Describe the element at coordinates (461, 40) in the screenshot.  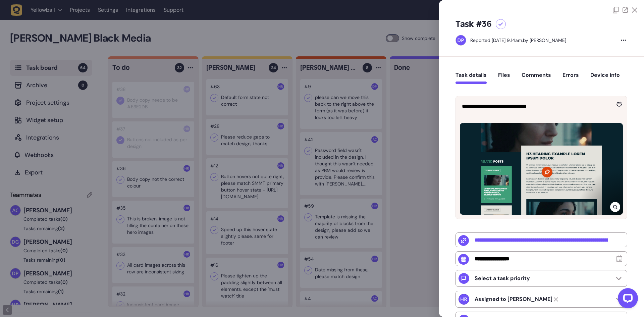
I see `img: Dan Pearson` at that location.